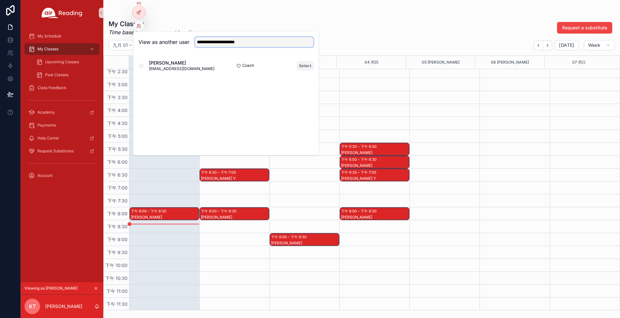 Image resolution: width=620 pixels, height=318 pixels. I want to click on span: 下午 7:30, so click(118, 201).